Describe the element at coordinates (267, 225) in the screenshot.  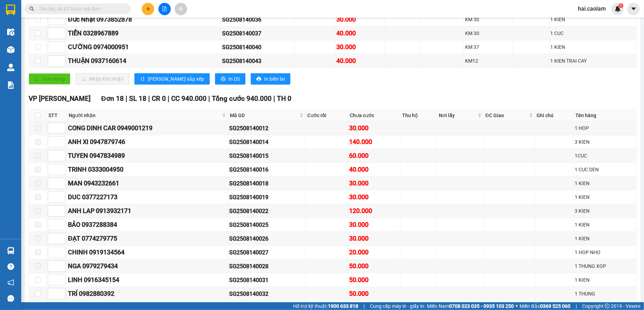
I see `td: SG2508140025` at that location.